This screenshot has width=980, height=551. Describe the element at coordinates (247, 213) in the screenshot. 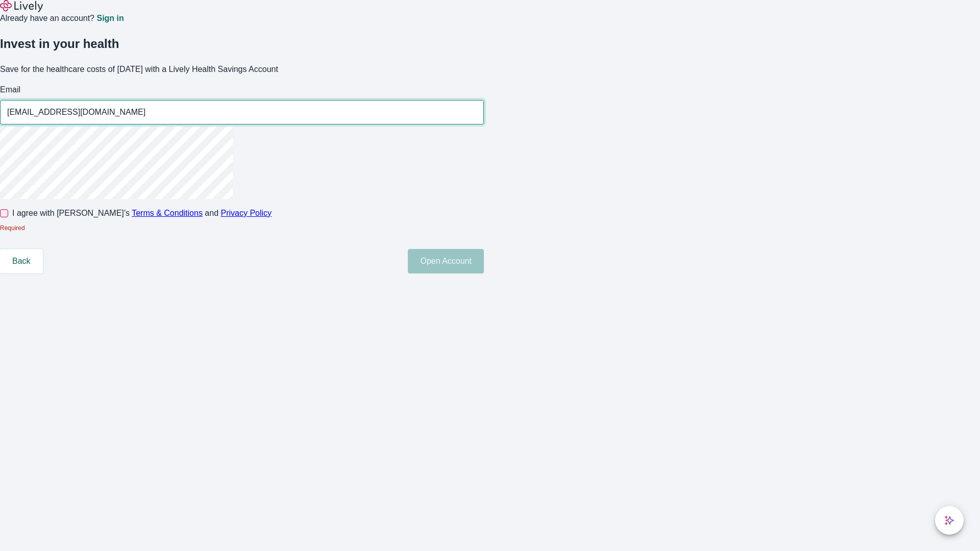

I see `a: Privacy Policy` at that location.